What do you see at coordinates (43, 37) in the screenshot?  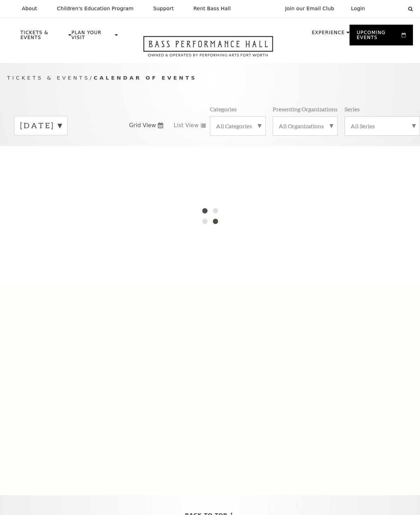 I see `p: Tickets & Events` at bounding box center [43, 37].